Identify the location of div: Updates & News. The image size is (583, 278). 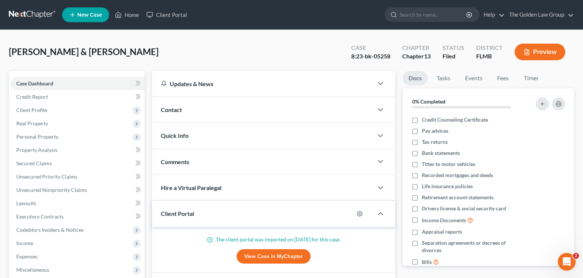
(262, 84).